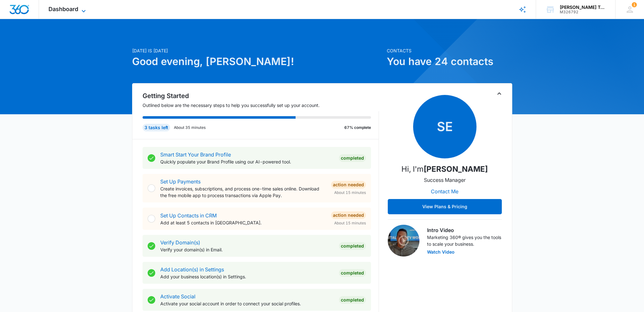 This screenshot has height=312, width=644. I want to click on span: Dashboard, so click(63, 9).